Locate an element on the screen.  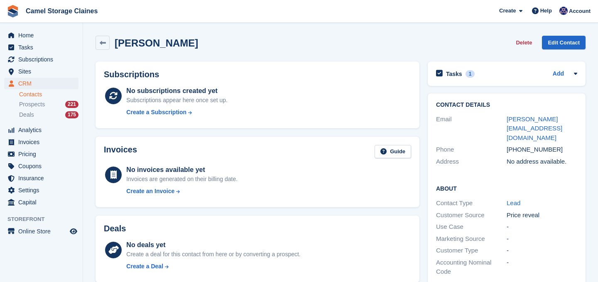
h2: Subscriptions is located at coordinates (257, 74).